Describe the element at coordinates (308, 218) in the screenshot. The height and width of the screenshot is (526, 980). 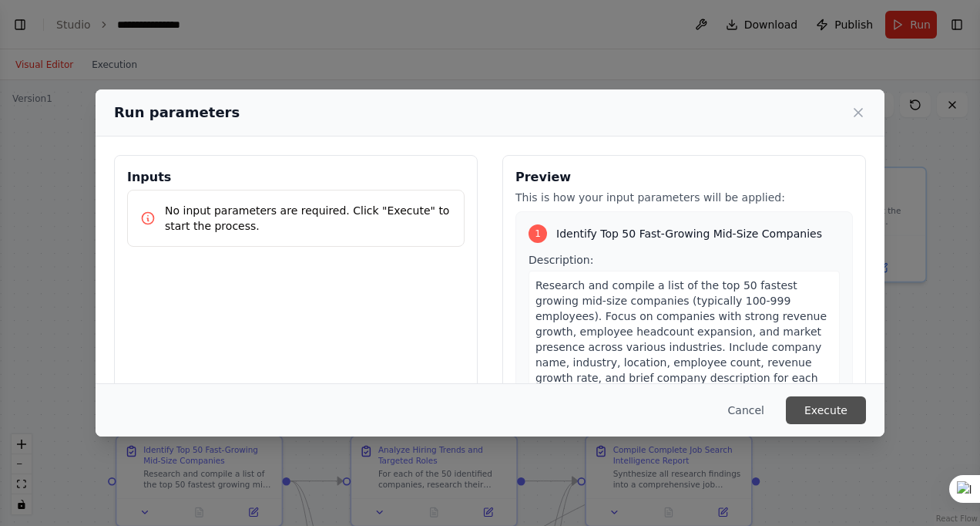
I see `p: No input parameters are required. Click "Execute" to start the process.` at that location.